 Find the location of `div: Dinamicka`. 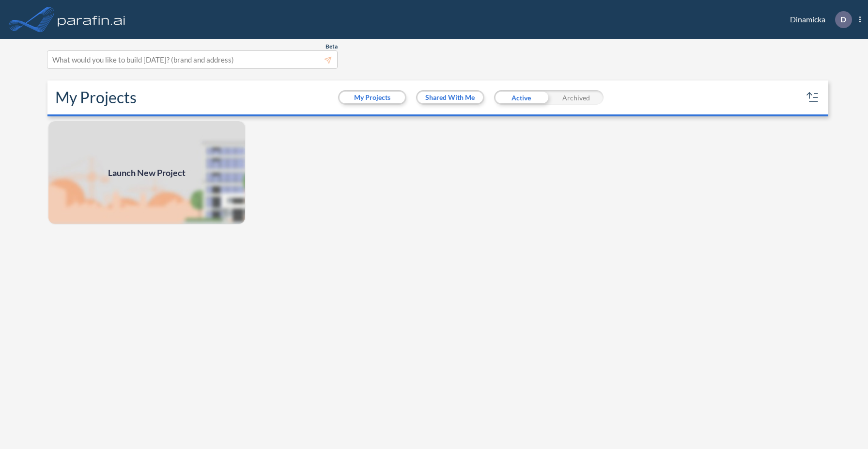

div: Dinamicka is located at coordinates (818, 20).